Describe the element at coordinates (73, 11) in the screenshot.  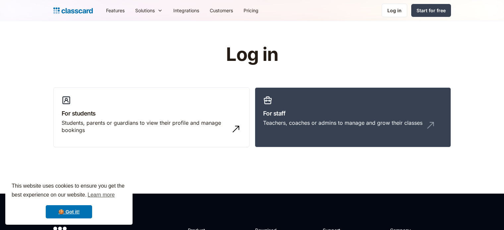
I see `a: Logo` at that location.